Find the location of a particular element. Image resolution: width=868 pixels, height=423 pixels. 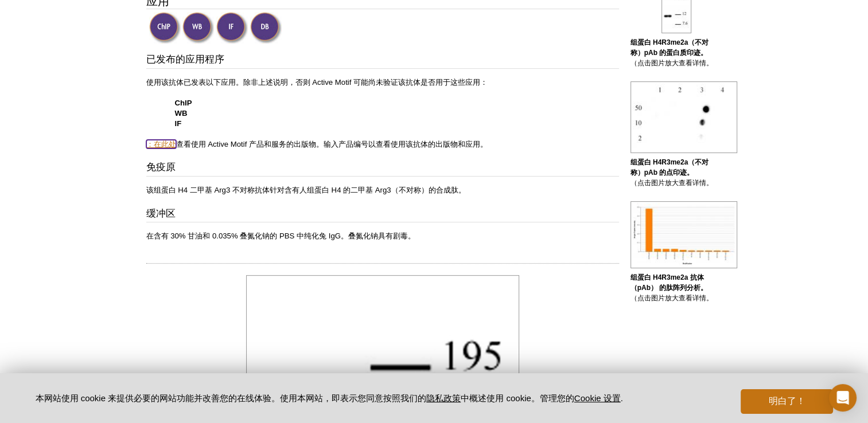

img: 蛋白质印迹验证 is located at coordinates (198, 28).